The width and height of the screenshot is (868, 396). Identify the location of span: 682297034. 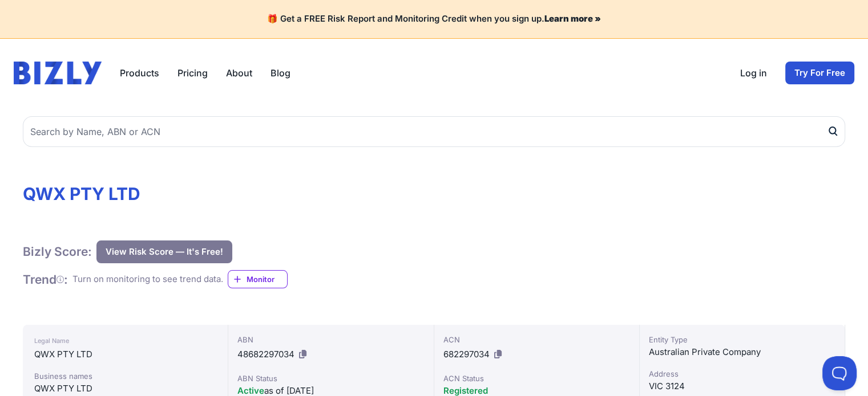
(466, 354).